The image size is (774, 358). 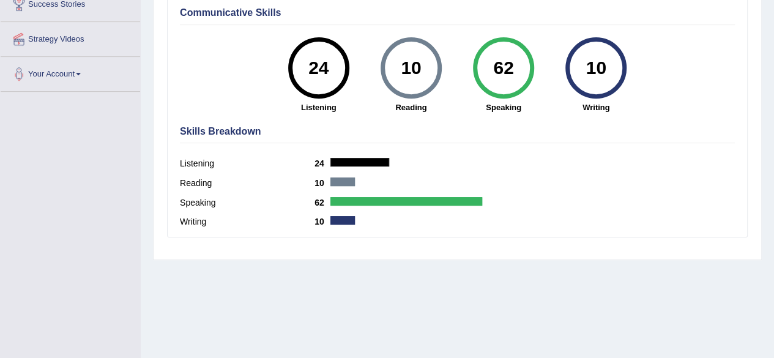 What do you see at coordinates (70, 37) in the screenshot?
I see `a: Strategy Videos` at bounding box center [70, 37].